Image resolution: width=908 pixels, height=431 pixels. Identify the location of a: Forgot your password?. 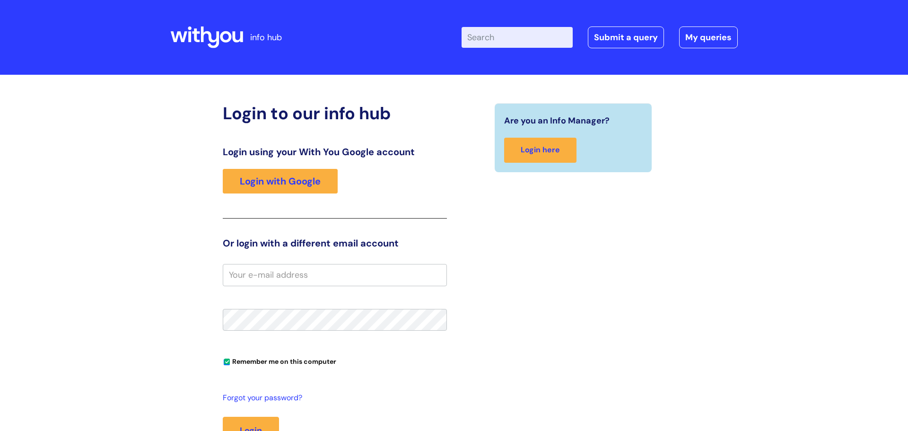
(333, 398).